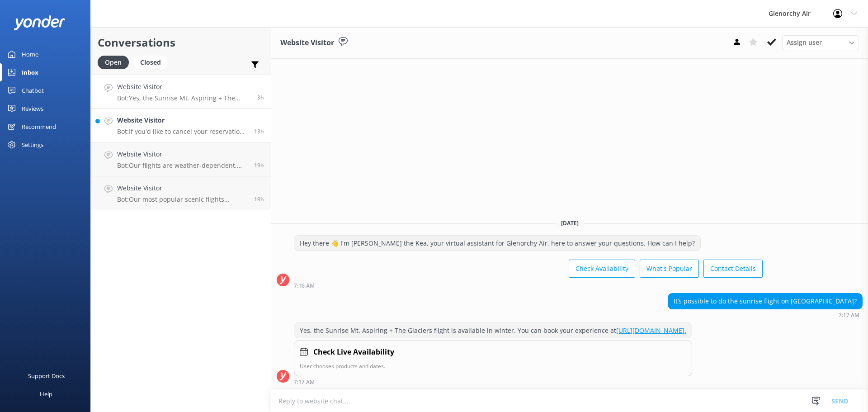 Image resolution: width=868 pixels, height=412 pixels. Describe the element at coordinates (33, 108) in the screenshot. I see `div: Reviews` at that location.